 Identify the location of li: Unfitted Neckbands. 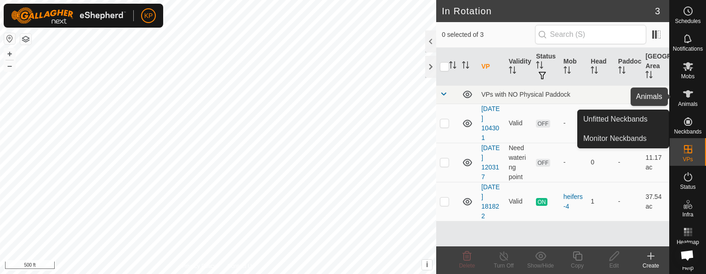
(623, 119).